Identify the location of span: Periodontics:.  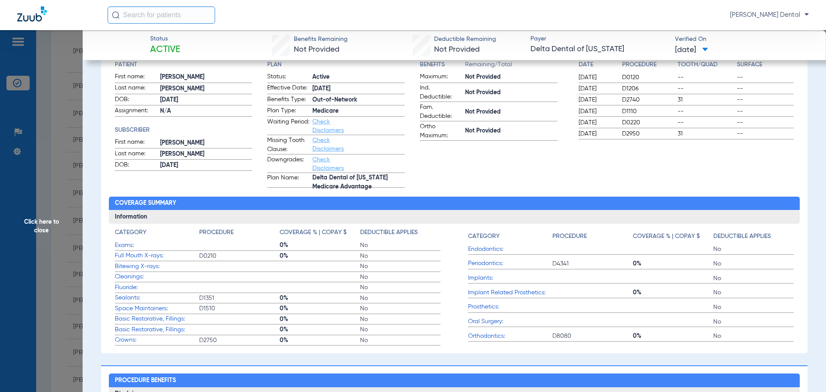
(510, 263).